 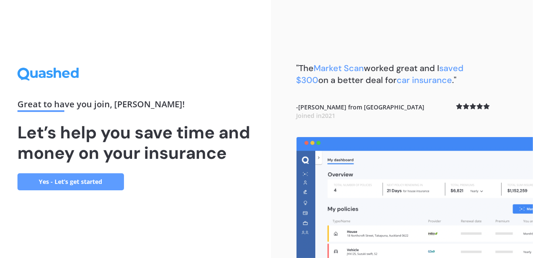 What do you see at coordinates (425, 80) in the screenshot?
I see `span: car insurance` at bounding box center [425, 80].